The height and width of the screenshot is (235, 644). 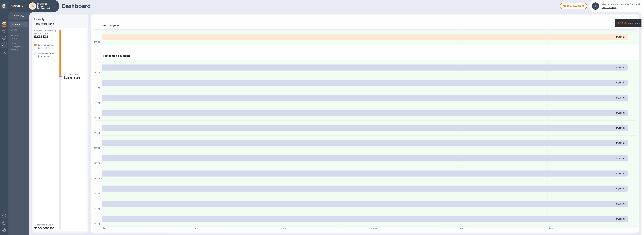 What do you see at coordinates (45, 45) in the screenshot?
I see `b: Current Loans` at bounding box center [45, 45].